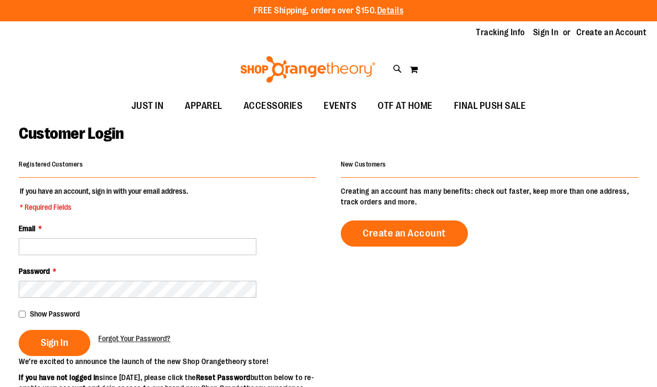 The width and height of the screenshot is (657, 387). What do you see at coordinates (54, 343) in the screenshot?
I see `span: Sign In` at bounding box center [54, 343].